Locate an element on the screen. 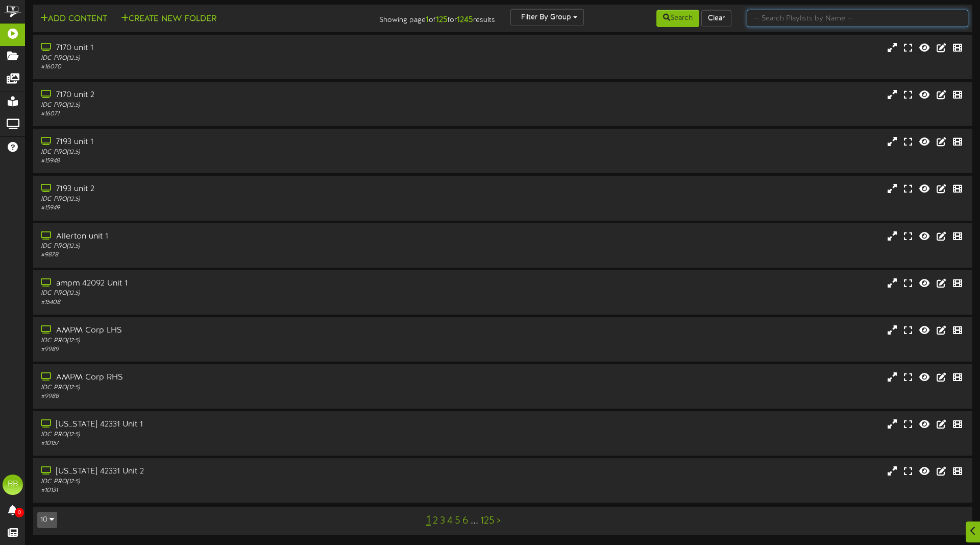 The height and width of the screenshot is (545, 980). div: 7170 unit 1 is located at coordinates (229, 48).